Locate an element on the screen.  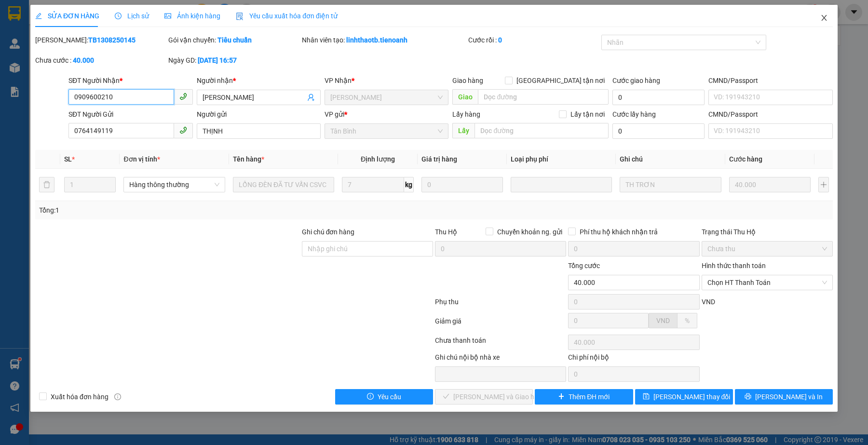
span: Giá trị hàng is located at coordinates (439, 159).